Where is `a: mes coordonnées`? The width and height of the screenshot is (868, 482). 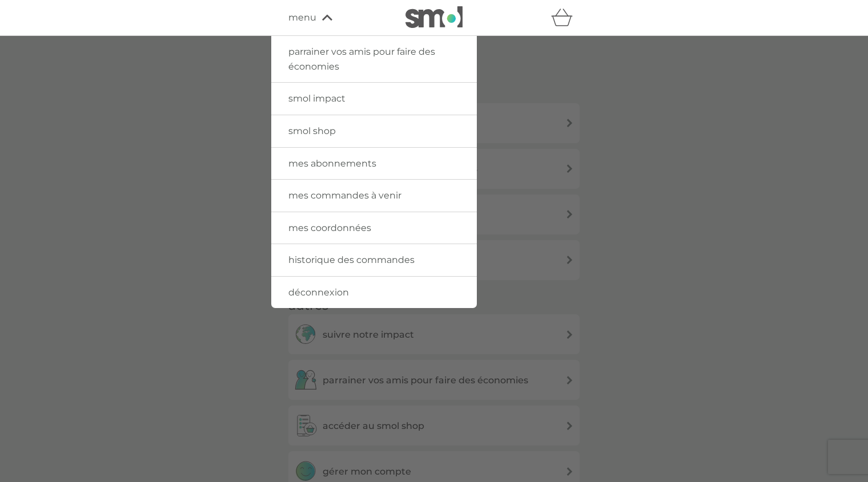 a: mes coordonnées is located at coordinates (374, 228).